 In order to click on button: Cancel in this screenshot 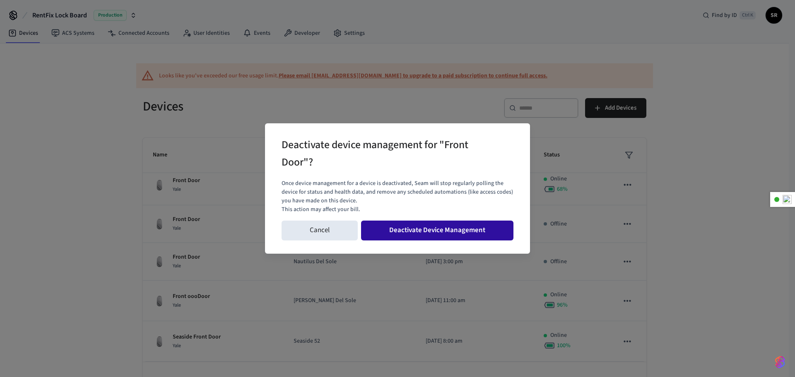, I will do `click(319, 230)`.